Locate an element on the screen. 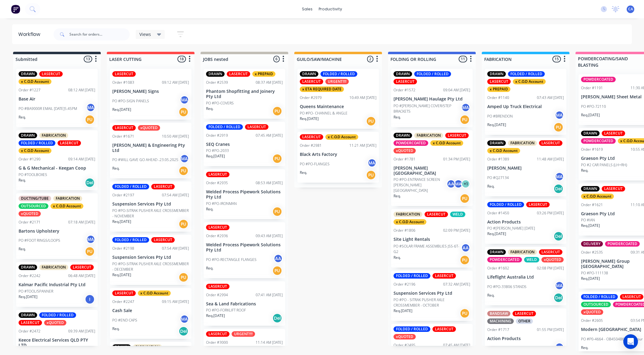 This screenshot has width=644, height=355. p: Suspension Services Pty Ltd is located at coordinates (150, 204).